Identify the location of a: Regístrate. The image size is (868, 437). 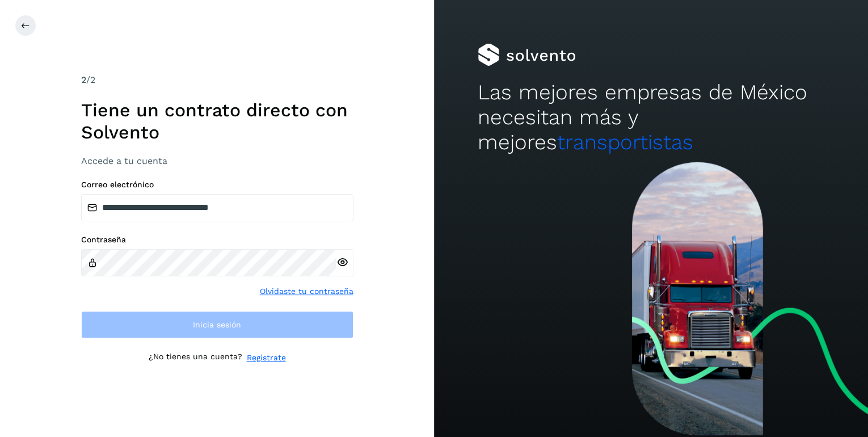
(266, 357).